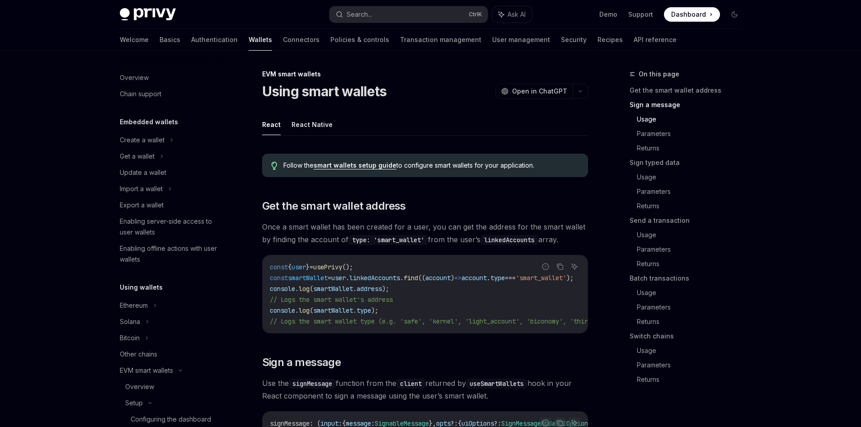 Image resolution: width=861 pixels, height=427 pixels. What do you see at coordinates (509, 240) in the screenshot?
I see `code: linkedAccounts` at bounding box center [509, 240].